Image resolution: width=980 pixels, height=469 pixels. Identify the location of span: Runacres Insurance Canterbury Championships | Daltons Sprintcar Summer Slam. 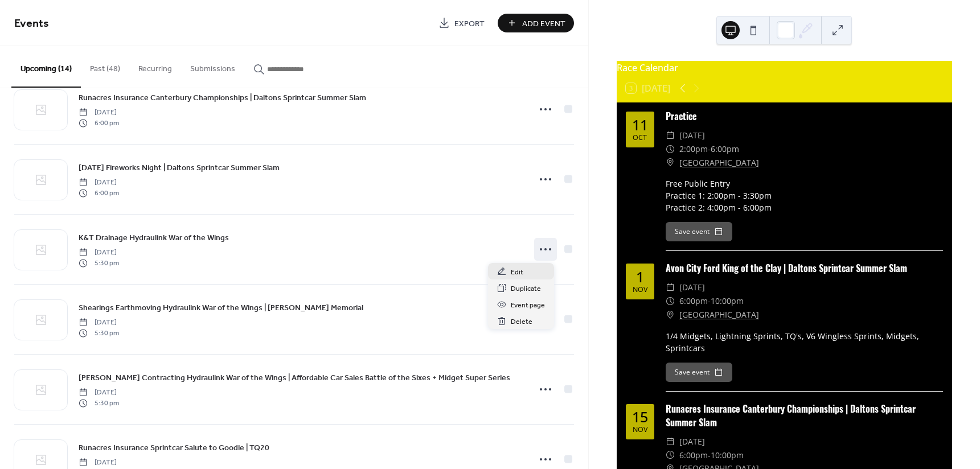
(222, 98).